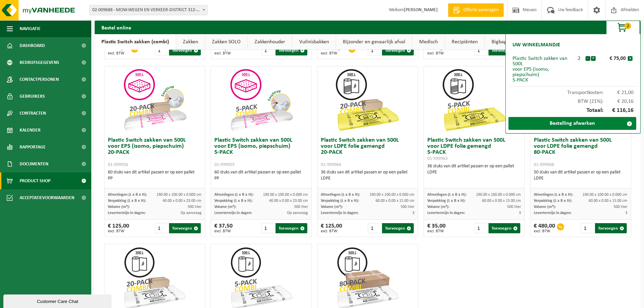  What do you see at coordinates (135, 42) in the screenshot?
I see `a: Plastic Switch zakken (combi)` at bounding box center [135, 42].